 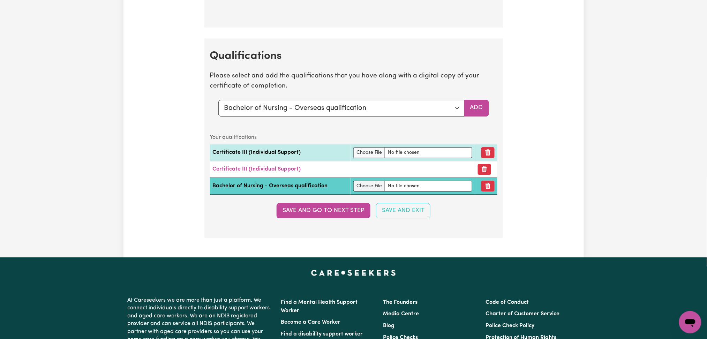 What do you see at coordinates (523, 314) in the screenshot?
I see `a: Charter of Customer Service` at bounding box center [523, 314].